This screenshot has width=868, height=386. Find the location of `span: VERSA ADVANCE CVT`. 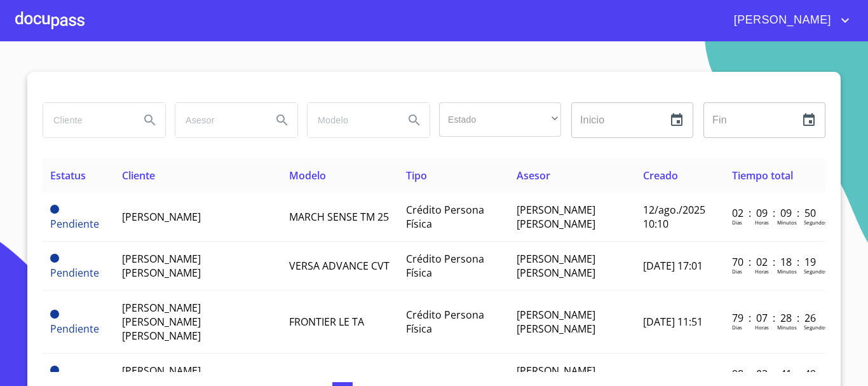

span: VERSA ADVANCE CVT is located at coordinates (340, 266).